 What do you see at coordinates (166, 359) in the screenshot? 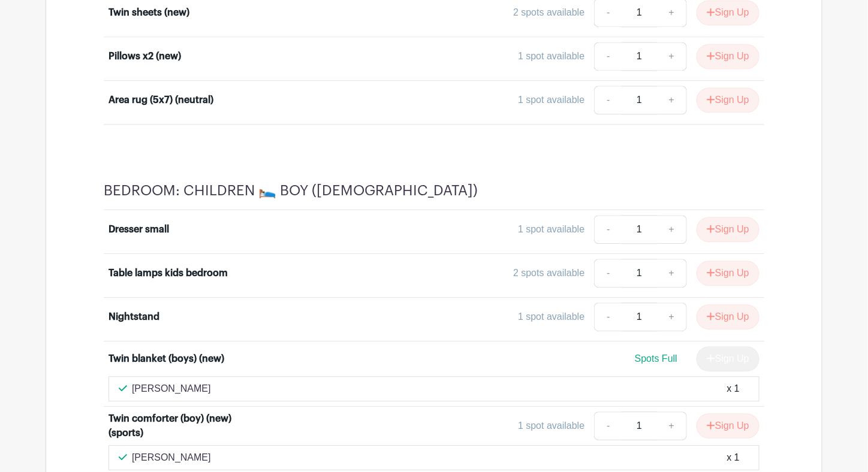
I see `div: Twin blanket (boys) (new)` at bounding box center [166, 359].